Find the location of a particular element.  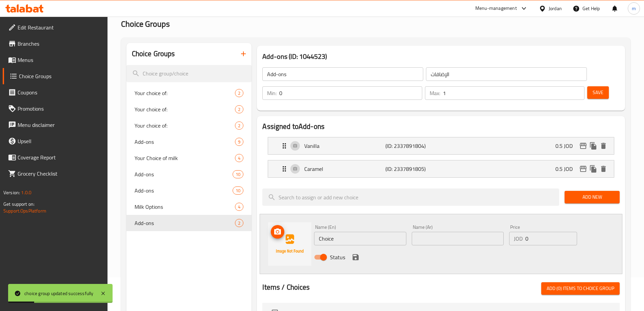

span: Edit Restaurant is located at coordinates (60, 27).